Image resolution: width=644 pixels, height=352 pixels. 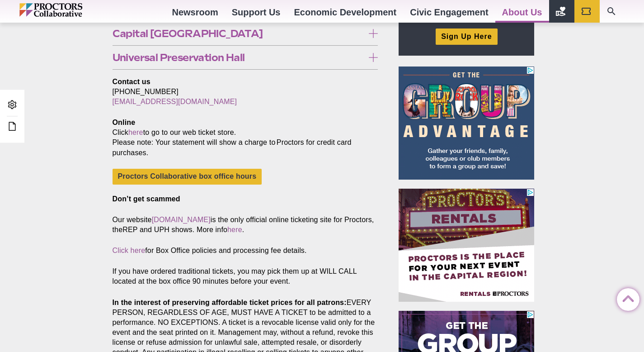 I want to click on strong: Online, so click(x=124, y=122).